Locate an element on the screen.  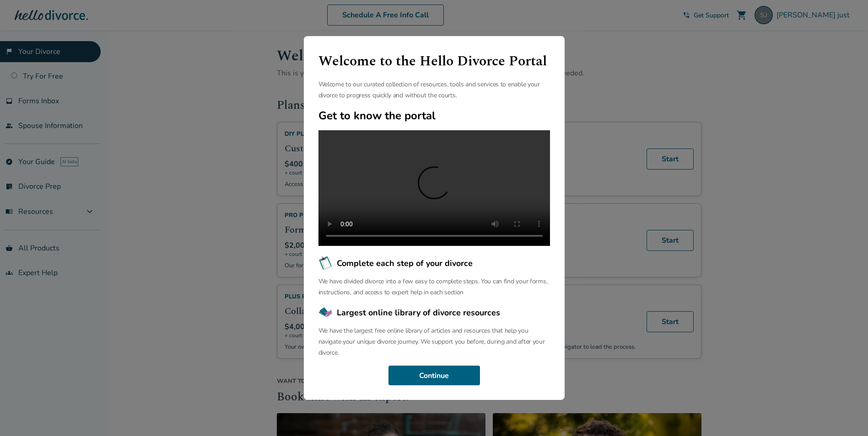
h1: Welcome to the Hello Divorce Portal is located at coordinates (434, 61).